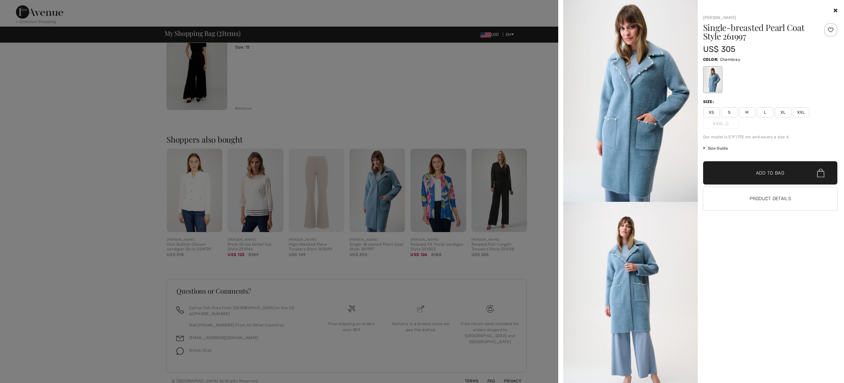 The width and height of the screenshot is (844, 383). Describe the element at coordinates (709, 102) in the screenshot. I see `div: Size:` at that location.